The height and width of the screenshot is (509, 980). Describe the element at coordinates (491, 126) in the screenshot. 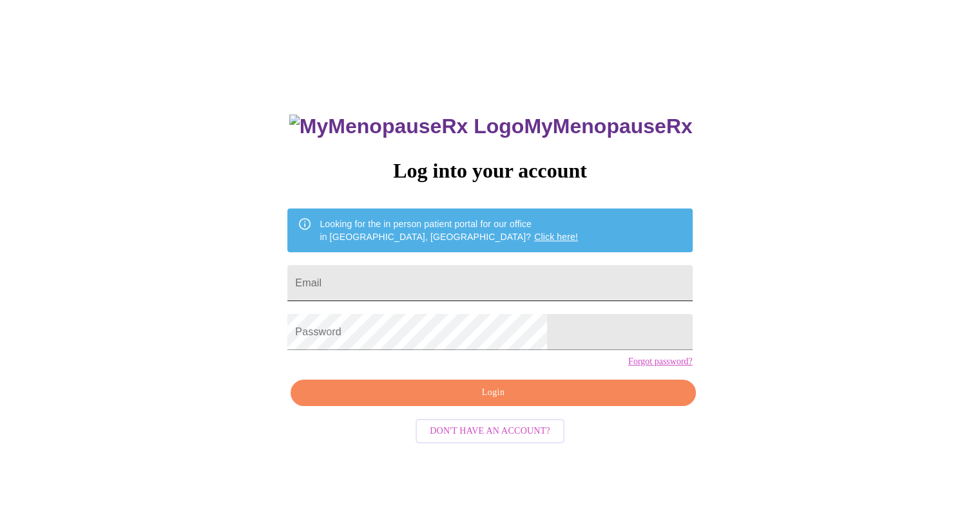

I see `h3: MyMenopauseRx` at that location.